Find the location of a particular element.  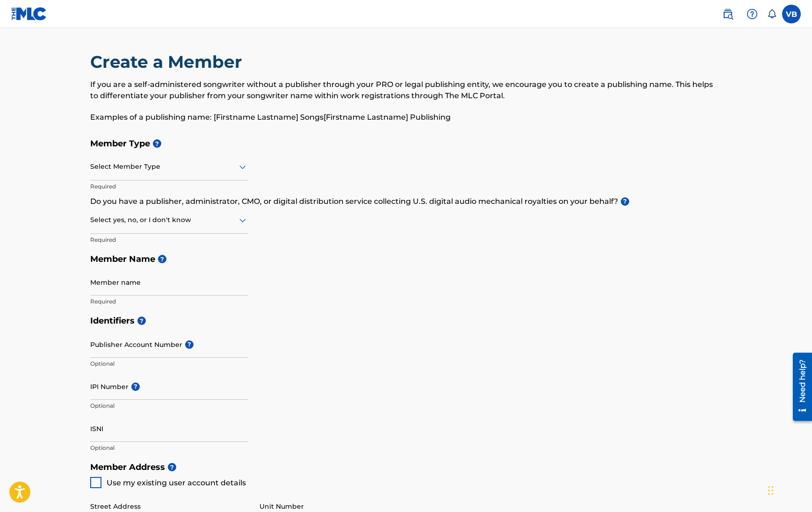

p: Examples of a publishing name: [Firstname Lastname] Songs[Firstname Lastname] Publishing is located at coordinates (406, 117).